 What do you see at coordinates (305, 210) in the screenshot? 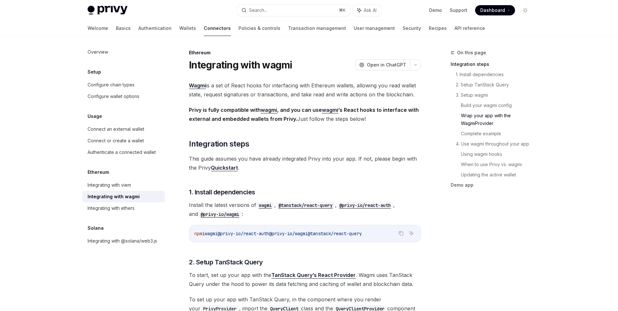
I see `span: Install the latest versions of , , , and :` at bounding box center [305, 210].